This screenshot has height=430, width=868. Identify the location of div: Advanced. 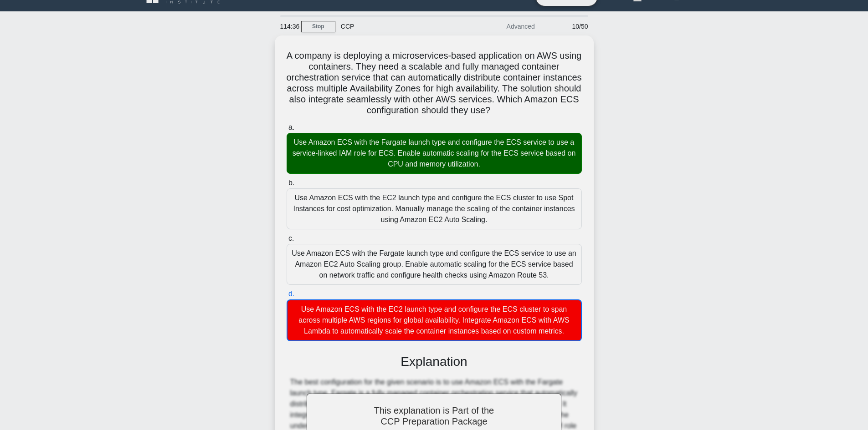
(500, 27).